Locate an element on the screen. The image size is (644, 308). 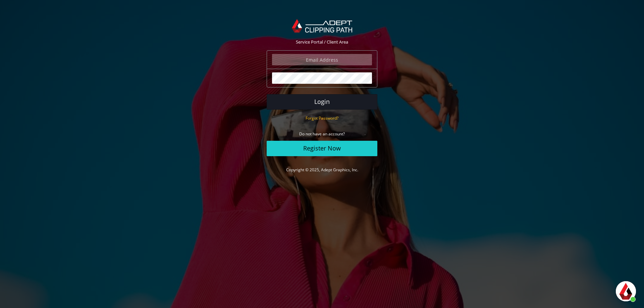
button: Login is located at coordinates (322, 102).